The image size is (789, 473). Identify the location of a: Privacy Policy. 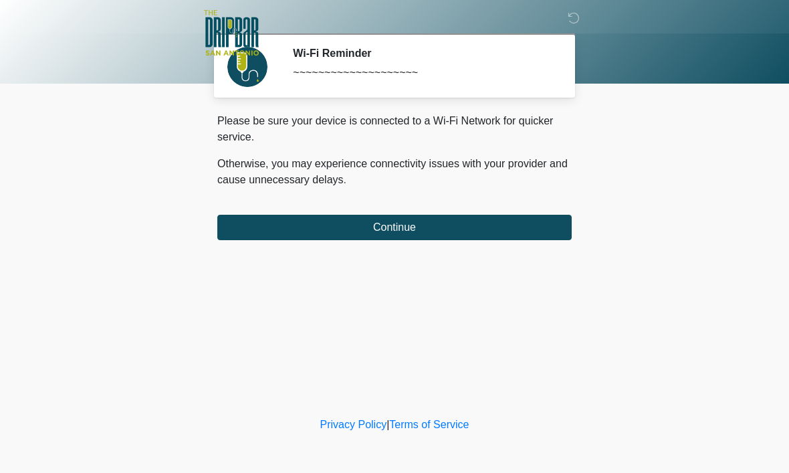
(354, 424).